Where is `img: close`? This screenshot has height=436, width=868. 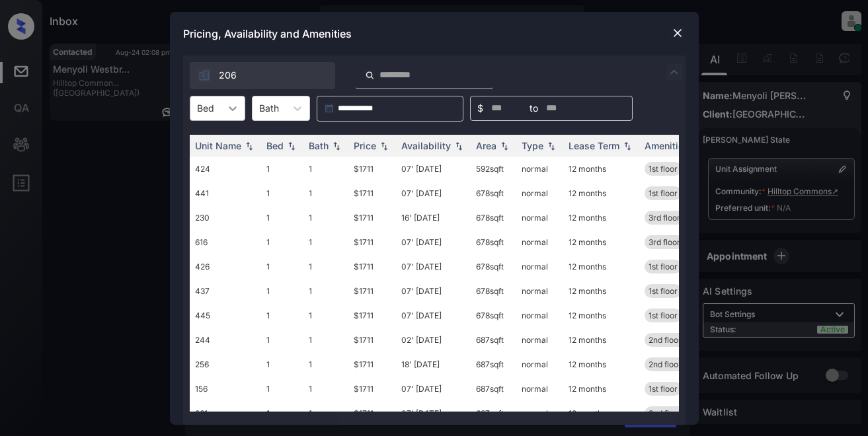 img: close is located at coordinates (678, 33).